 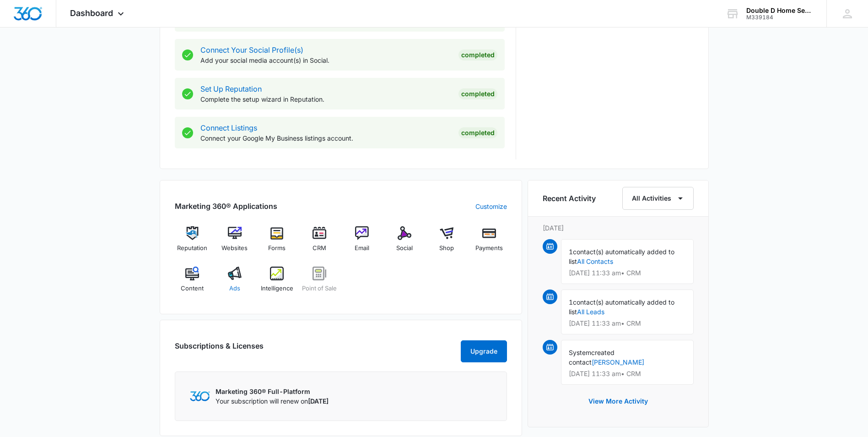 What do you see at coordinates (252, 50) in the screenshot?
I see `a: Connect Your Social Profile(s)` at bounding box center [252, 50].